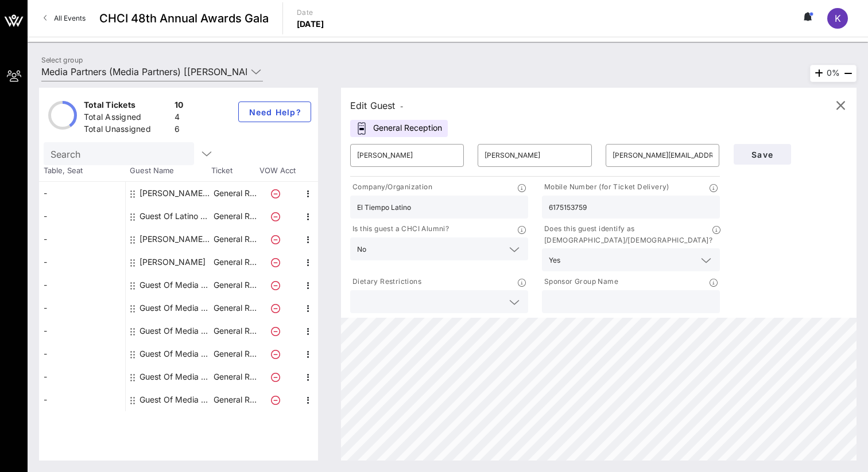  What do you see at coordinates (663, 156) in the screenshot?
I see `input: Email*` at bounding box center [663, 156].